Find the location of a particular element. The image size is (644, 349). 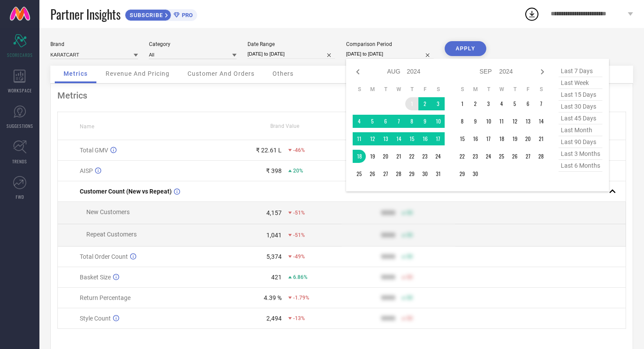

span: Return Percentage is located at coordinates (105, 298).